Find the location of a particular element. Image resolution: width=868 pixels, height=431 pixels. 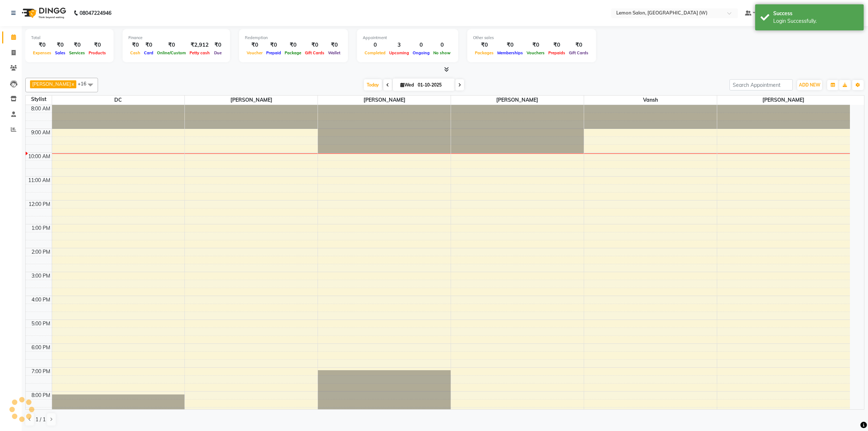

div: 2:00 PM is located at coordinates (41, 252).